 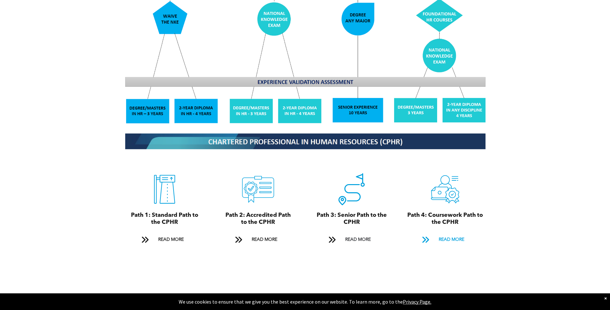 I want to click on span: Path 3: Senior Path to the CPHR, so click(x=351, y=219).